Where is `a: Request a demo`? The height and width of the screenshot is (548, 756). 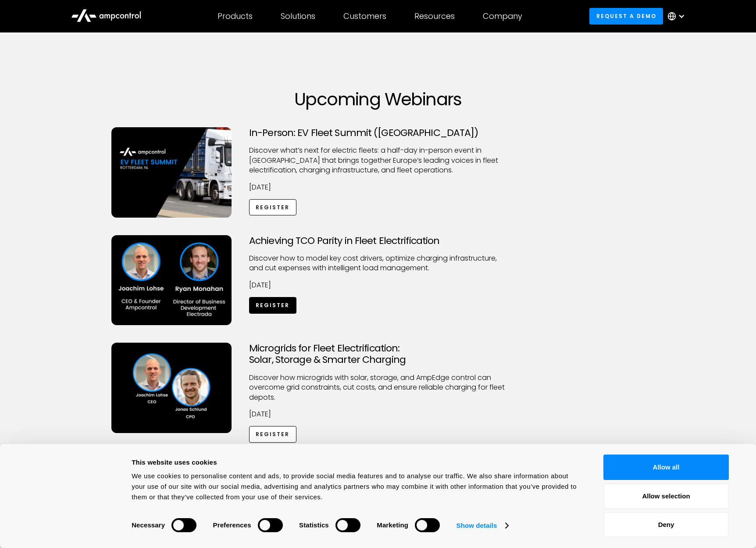
a: Request a demo is located at coordinates (626, 16).